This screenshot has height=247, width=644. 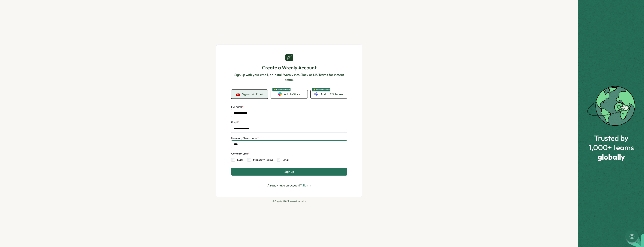 I want to click on div: Our team uses, so click(x=240, y=154).